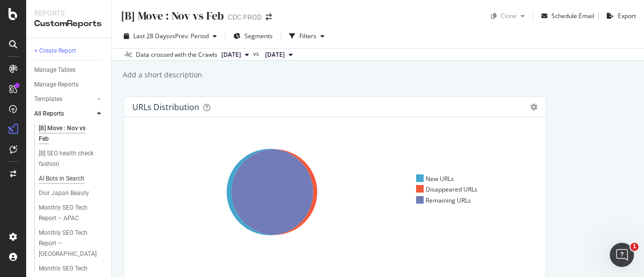 The image size is (644, 277). What do you see at coordinates (72, 214) in the screenshot?
I see `a: Monthly SEO Tech Report – APAC` at bounding box center [72, 214].